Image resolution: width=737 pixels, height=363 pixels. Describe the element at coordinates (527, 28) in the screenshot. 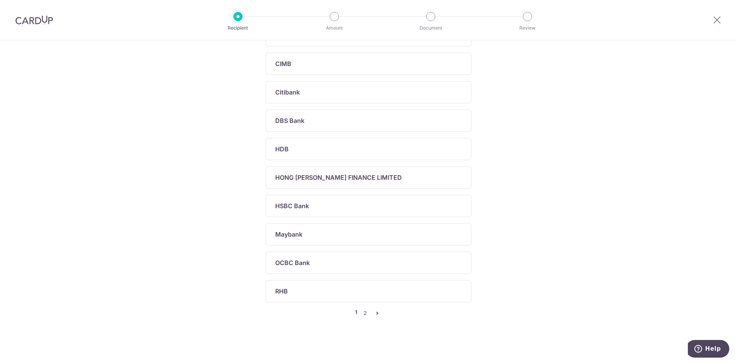

I see `p: Review` at that location.